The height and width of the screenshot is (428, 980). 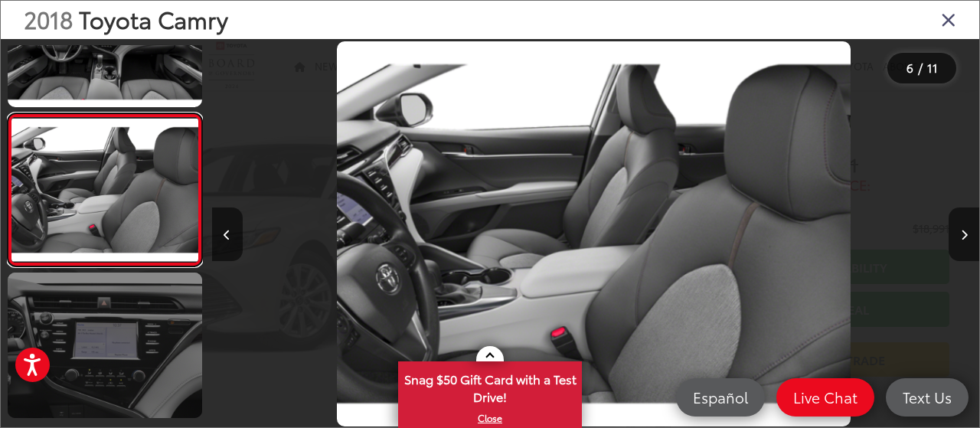 What do you see at coordinates (721, 396) in the screenshot?
I see `span: Español` at bounding box center [721, 396].